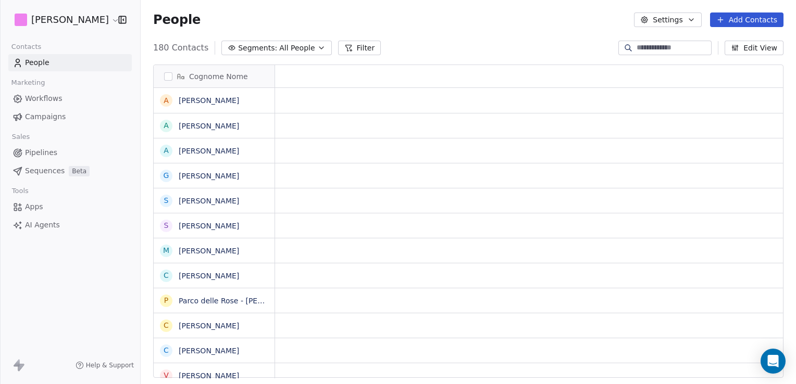 This screenshot has width=796, height=384. I want to click on div: V, so click(166, 375).